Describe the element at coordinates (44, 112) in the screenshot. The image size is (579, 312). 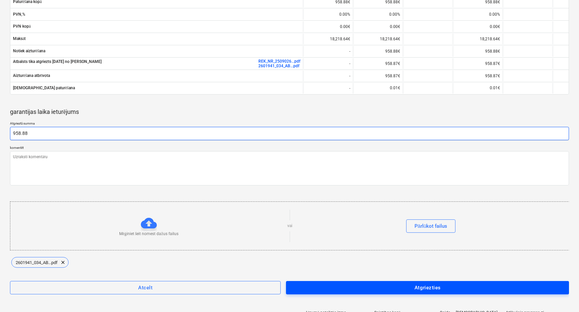
I see `p: garantijas laika ieturējums` at that location.